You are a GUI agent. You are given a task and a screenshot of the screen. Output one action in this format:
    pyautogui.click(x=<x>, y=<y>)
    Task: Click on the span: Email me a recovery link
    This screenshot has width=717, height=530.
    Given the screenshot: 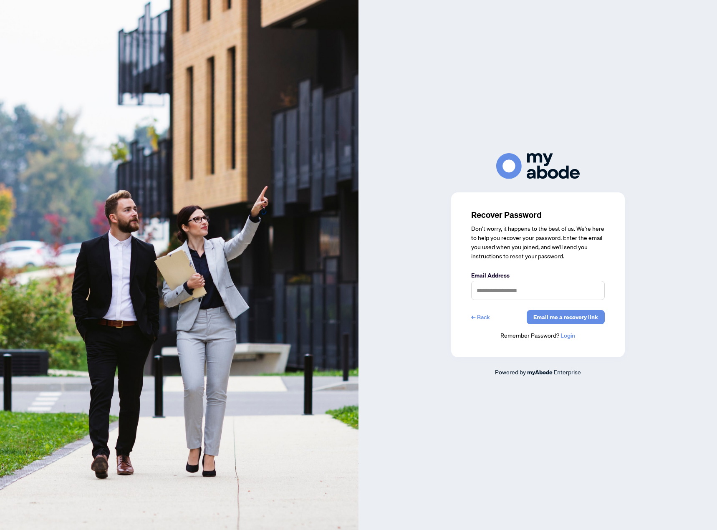 What is the action you would take?
    pyautogui.click(x=565, y=317)
    